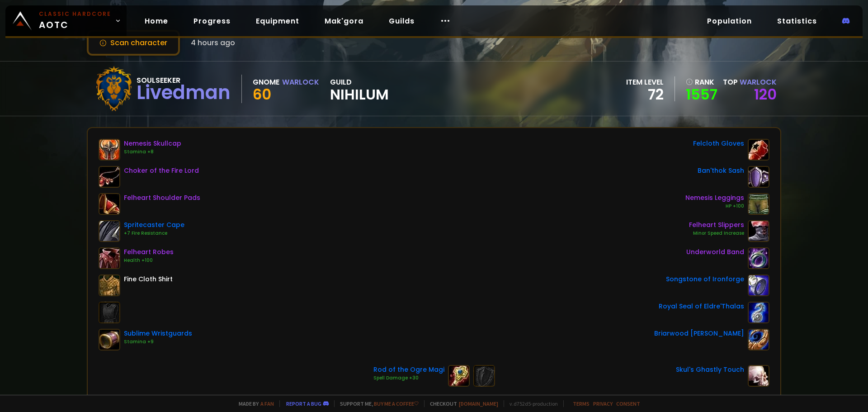 Image resolution: width=868 pixels, height=412 pixels. What do you see at coordinates (133, 42) in the screenshot?
I see `button: Scan character` at bounding box center [133, 42].